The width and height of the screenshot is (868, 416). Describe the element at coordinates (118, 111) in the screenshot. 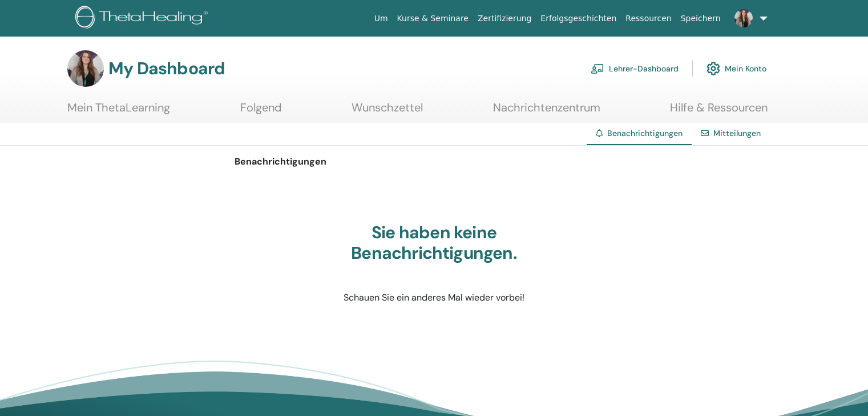

I see `a: Mein ThetaLearning` at that location.